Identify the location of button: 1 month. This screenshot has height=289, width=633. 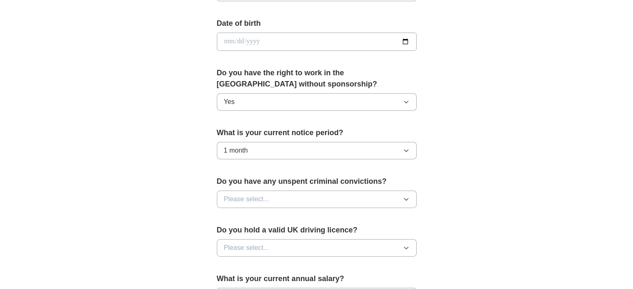
(317, 151).